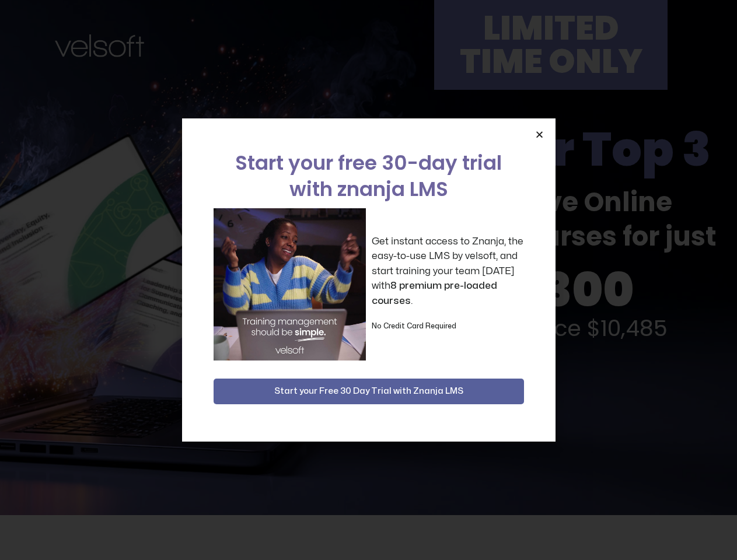 The width and height of the screenshot is (737, 560). What do you see at coordinates (368, 176) in the screenshot?
I see `h2: Start your free 30-day trial with znanja LMS` at bounding box center [368, 176].